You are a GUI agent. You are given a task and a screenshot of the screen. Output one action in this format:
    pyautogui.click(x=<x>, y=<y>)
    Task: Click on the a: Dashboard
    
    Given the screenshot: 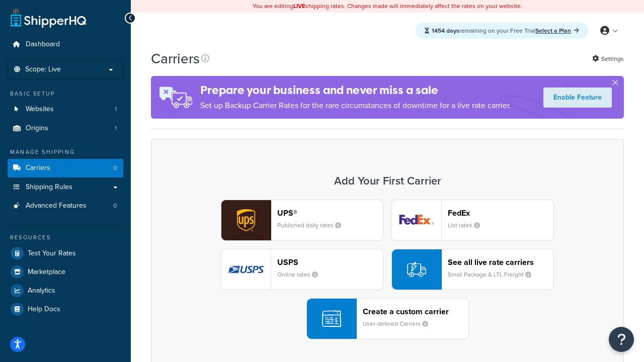 What is the action you would take?
    pyautogui.click(x=66, y=44)
    